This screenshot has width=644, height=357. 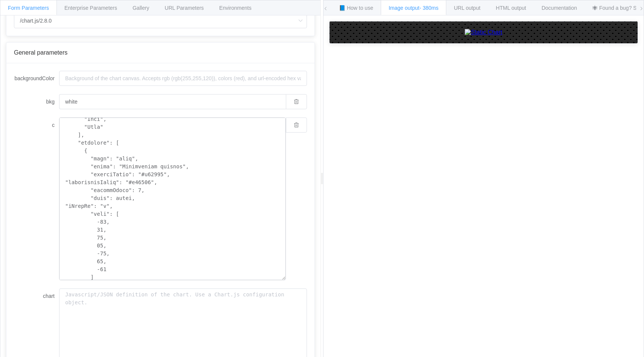 What do you see at coordinates (37, 102) in the screenshot?
I see `label: bkg` at bounding box center [37, 102].